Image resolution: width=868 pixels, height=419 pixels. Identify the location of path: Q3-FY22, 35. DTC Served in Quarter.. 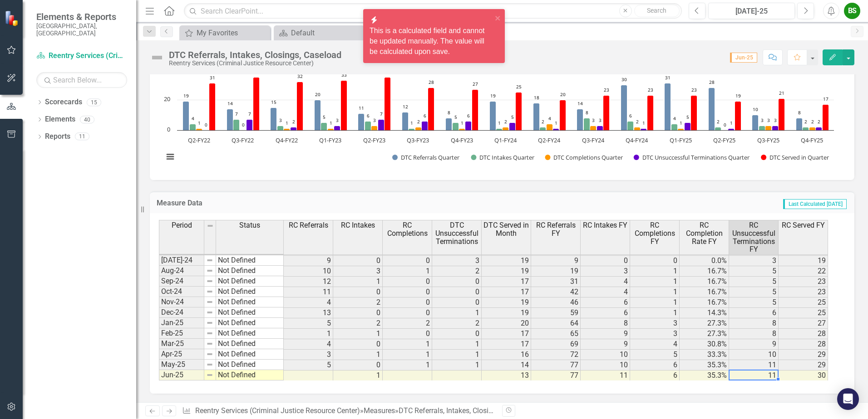
(256, 103).